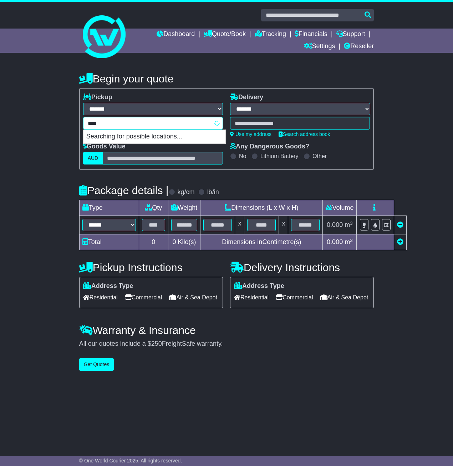 The height and width of the screenshot is (466, 453). Describe the element at coordinates (97, 364) in the screenshot. I see `button: Get Quotes` at that location.